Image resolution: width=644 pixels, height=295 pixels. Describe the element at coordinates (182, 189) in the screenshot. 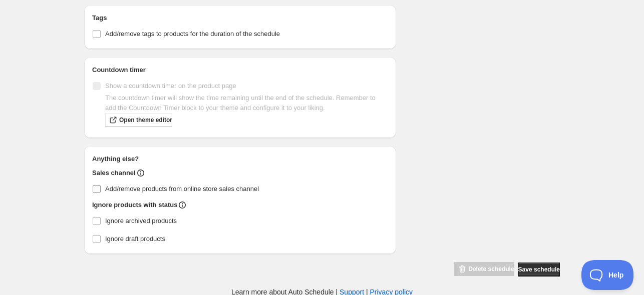

I see `span: Add/remove products from online store sales channel` at that location.